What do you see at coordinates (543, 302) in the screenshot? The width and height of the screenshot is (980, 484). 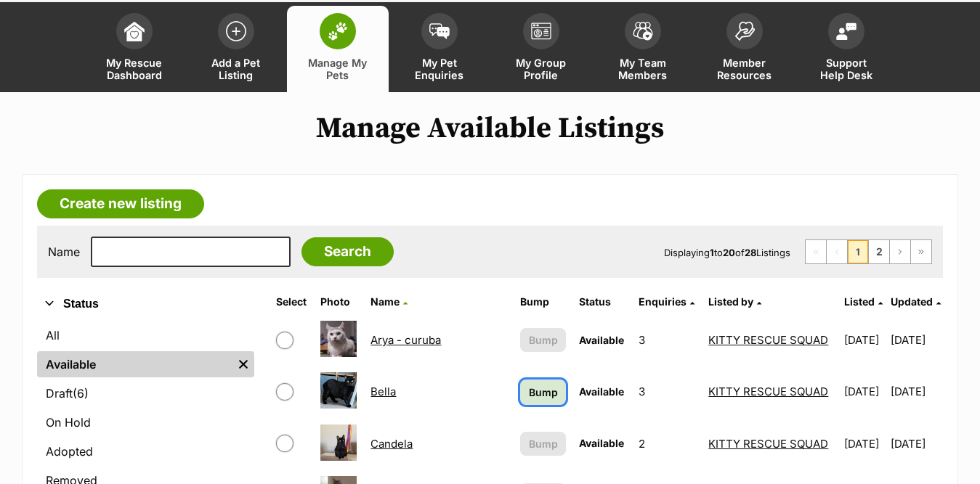 I see `th: Bump` at bounding box center [543, 302].